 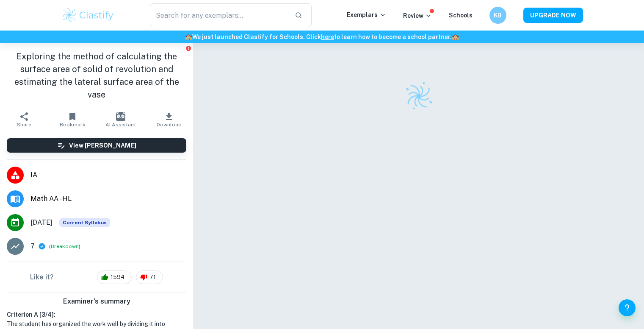 What do you see at coordinates (24, 125) in the screenshot?
I see `span: Share` at bounding box center [24, 125].